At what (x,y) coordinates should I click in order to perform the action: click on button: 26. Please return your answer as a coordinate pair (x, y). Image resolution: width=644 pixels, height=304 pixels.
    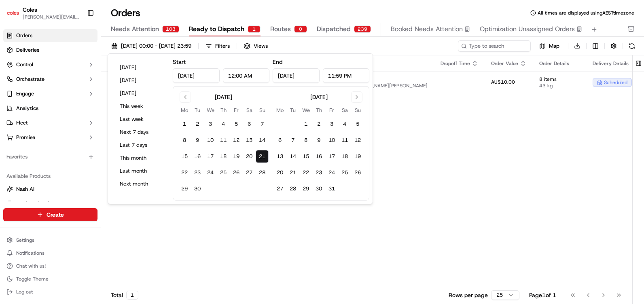
    Looking at the image, I should click on (237, 172).